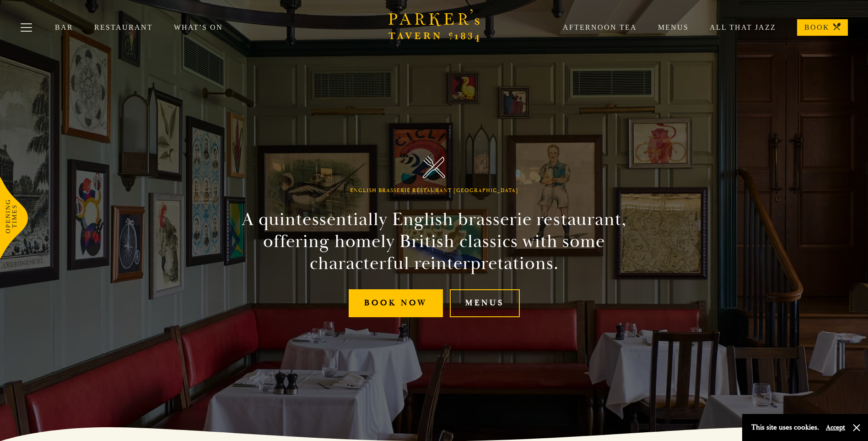  Describe the element at coordinates (485, 303) in the screenshot. I see `a: Menus` at that location.